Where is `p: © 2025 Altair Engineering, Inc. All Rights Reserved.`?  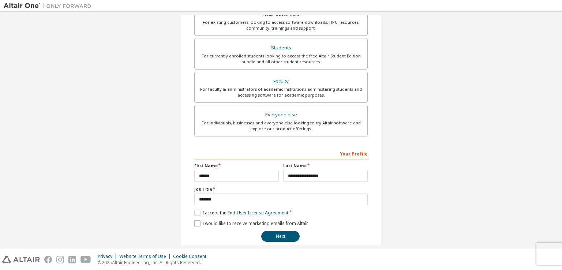
p: © 2025 Altair Engineering, Inc. All Rights Reserved. is located at coordinates (154, 262).